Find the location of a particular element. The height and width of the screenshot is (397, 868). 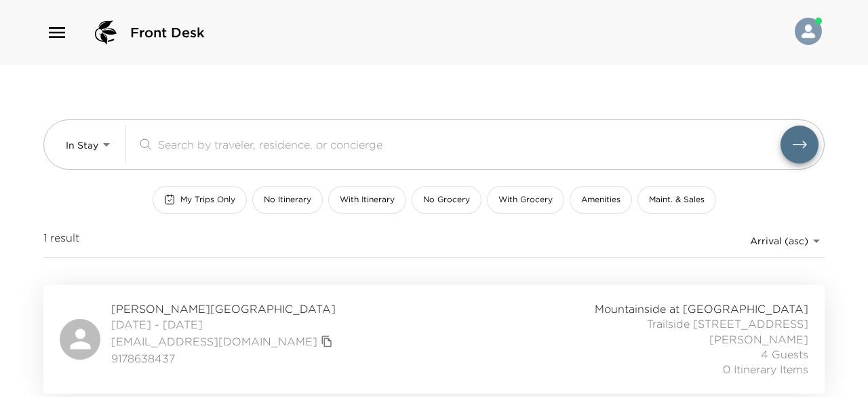

span: Maint. & Sales is located at coordinates (677, 199).